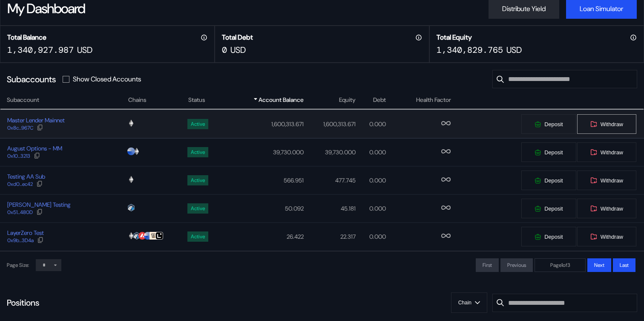 The image size is (644, 321). What do you see at coordinates (20, 184) in the screenshot?
I see `div: 0xd0...ec42` at bounding box center [20, 184].